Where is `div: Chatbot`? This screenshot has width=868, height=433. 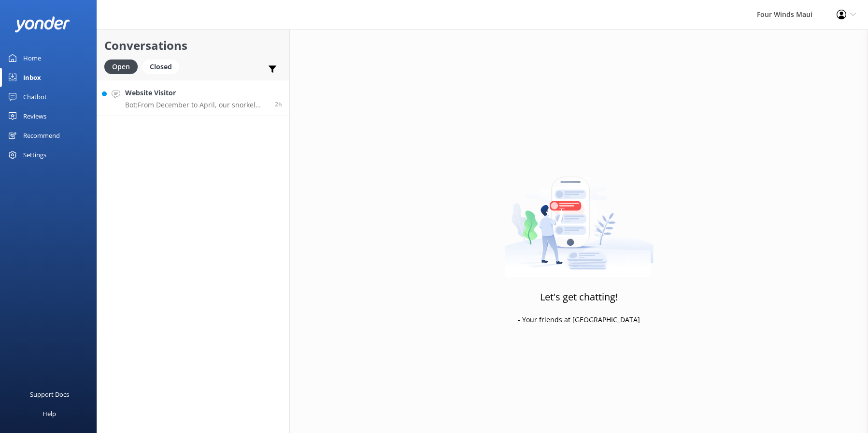
div: Chatbot is located at coordinates (35, 97).